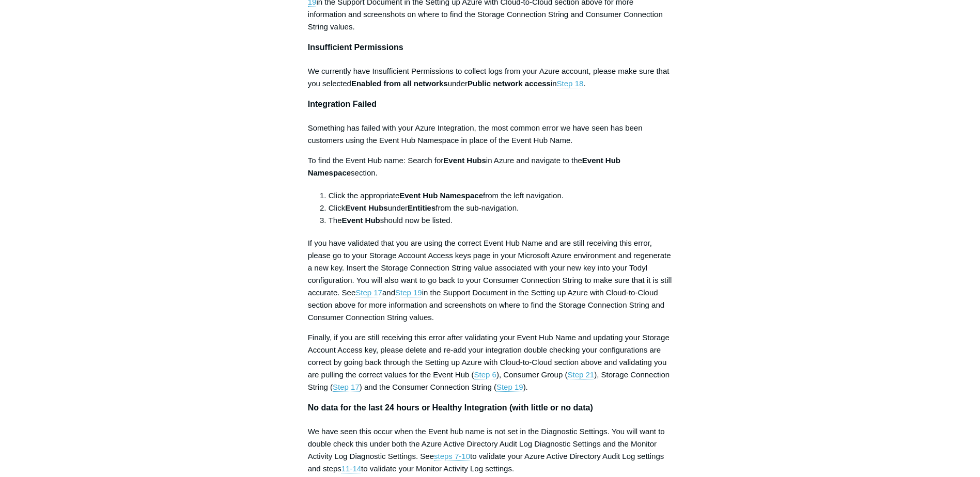 Image resolution: width=980 pixels, height=477 pixels. What do you see at coordinates (485, 375) in the screenshot?
I see `a: Step 6` at bounding box center [485, 375].